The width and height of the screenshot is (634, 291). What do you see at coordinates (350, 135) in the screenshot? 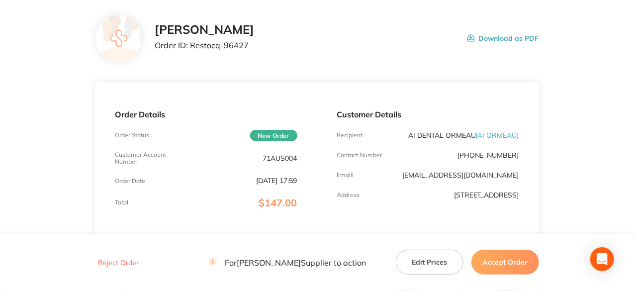
I see `p: Recipient` at bounding box center [350, 135].